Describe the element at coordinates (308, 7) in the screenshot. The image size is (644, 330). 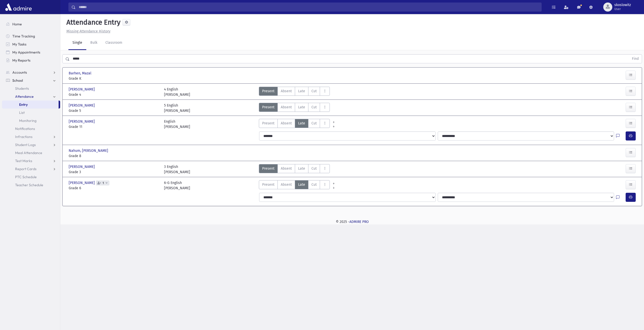
I see `input: Search` at that location.